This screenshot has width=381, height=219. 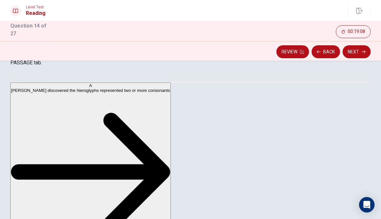 I want to click on div: Choose test type tabs, so click(x=190, y=74).